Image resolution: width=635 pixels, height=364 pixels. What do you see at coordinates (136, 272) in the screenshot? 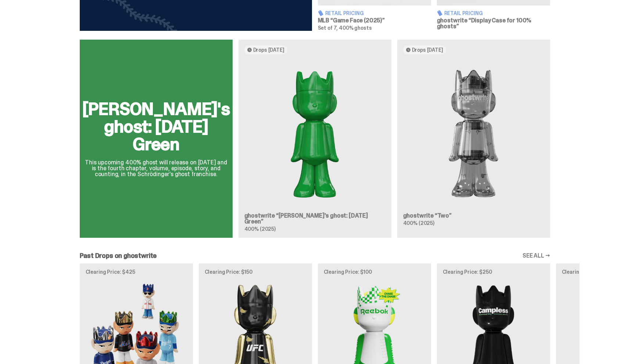
I see `p: Clearing Price: $425` at bounding box center [136, 272].